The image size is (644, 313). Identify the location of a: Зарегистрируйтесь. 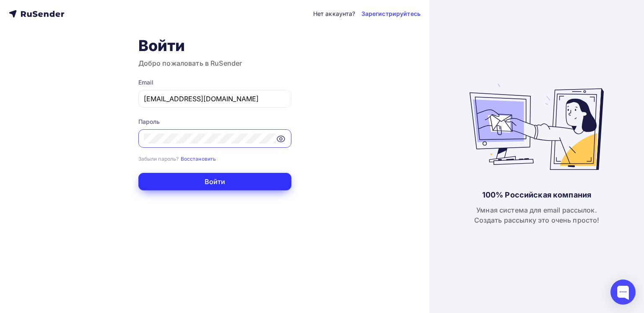
(391, 14).